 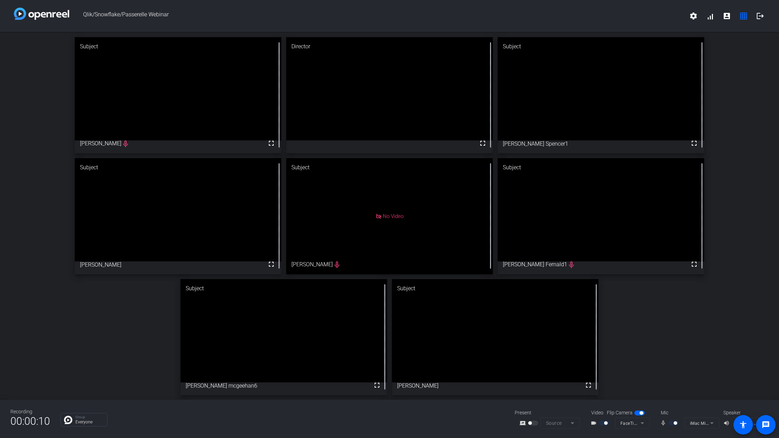 What do you see at coordinates (597, 413) in the screenshot?
I see `span: Video` at bounding box center [597, 413].